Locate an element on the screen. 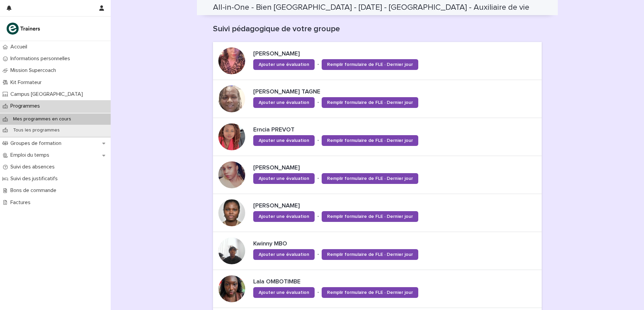 This screenshot has width=644, height=310. p: Lala OMBOTIMBE is located at coordinates (359, 282).